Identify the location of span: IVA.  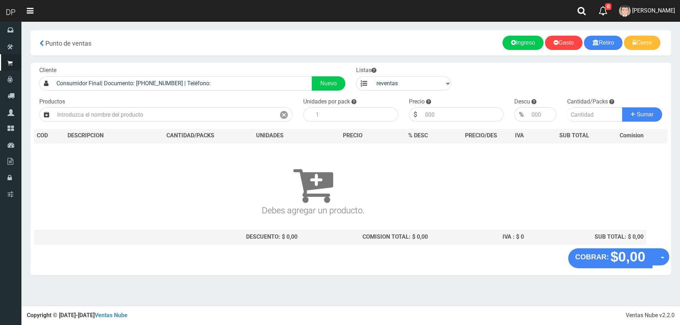
(519, 135).